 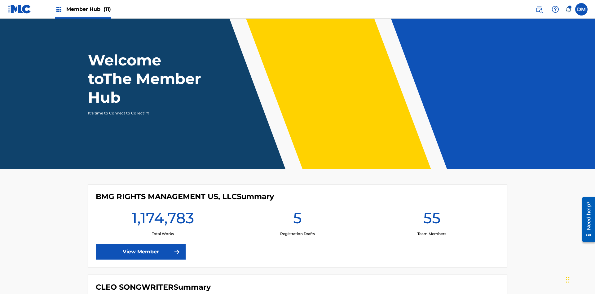 I want to click on img: help, so click(x=555, y=9).